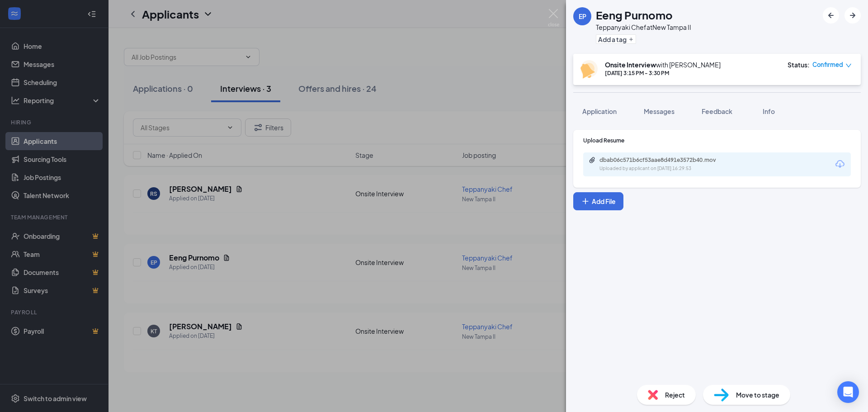  Describe the element at coordinates (600, 111) in the screenshot. I see `span: Application` at that location.